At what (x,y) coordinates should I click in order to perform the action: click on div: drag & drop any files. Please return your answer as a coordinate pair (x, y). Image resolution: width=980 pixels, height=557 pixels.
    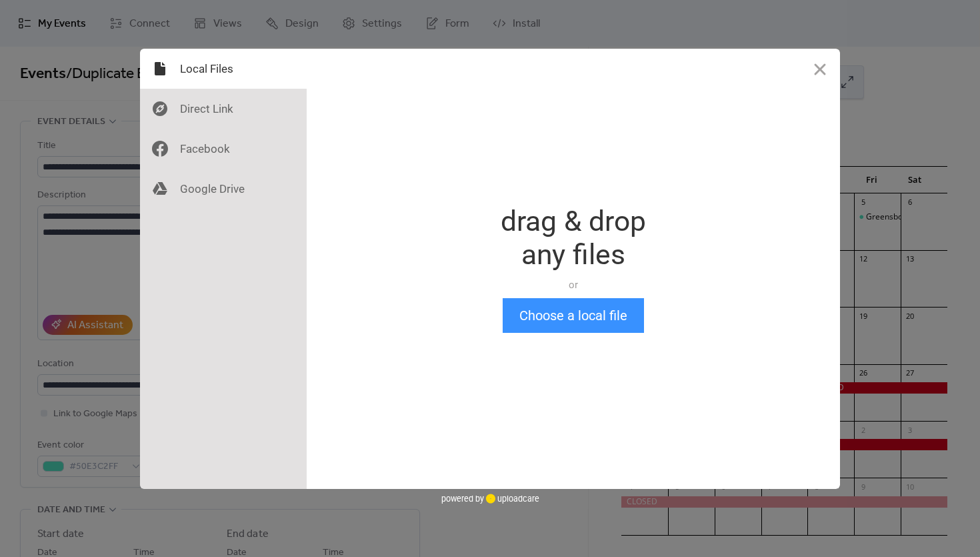
    Looking at the image, I should click on (573, 238).